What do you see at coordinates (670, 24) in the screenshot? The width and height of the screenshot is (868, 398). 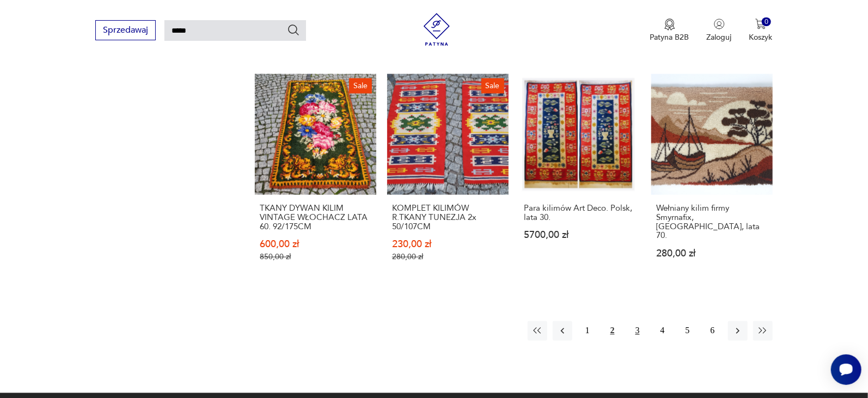 I see `img: Ikona medalu` at bounding box center [670, 24].